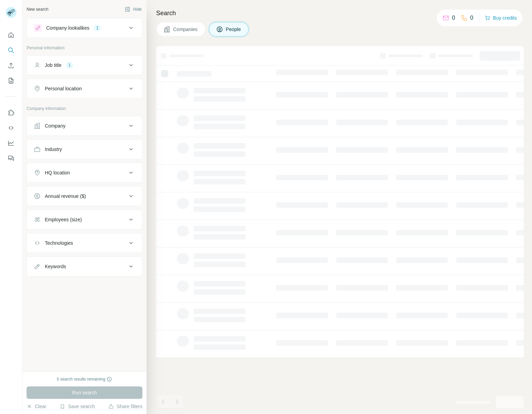 The image size is (532, 414). What do you see at coordinates (67, 28) in the screenshot?
I see `div: Company lookalikes` at bounding box center [67, 28].